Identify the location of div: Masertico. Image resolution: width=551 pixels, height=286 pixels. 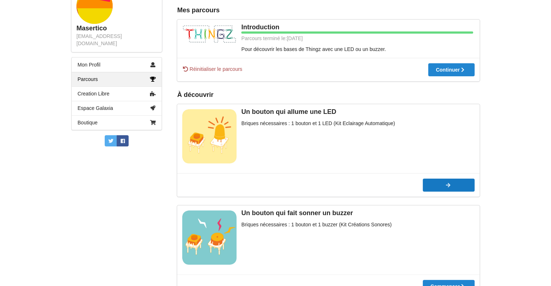
(117, 28).